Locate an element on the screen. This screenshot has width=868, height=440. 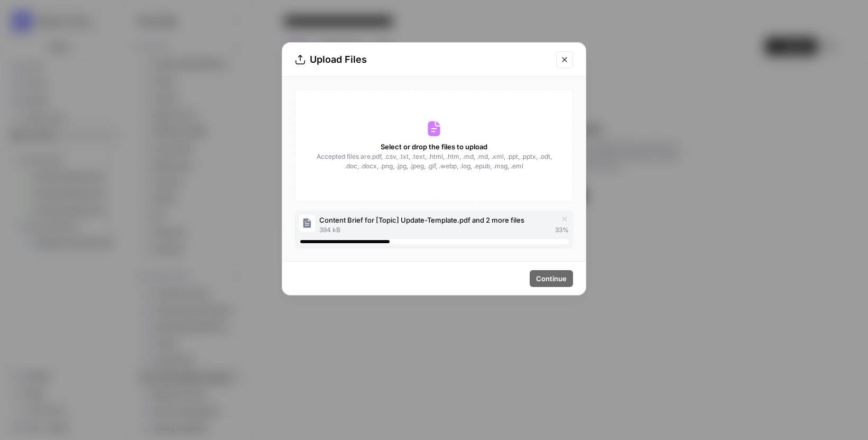
span: Continue is located at coordinates (551, 279).